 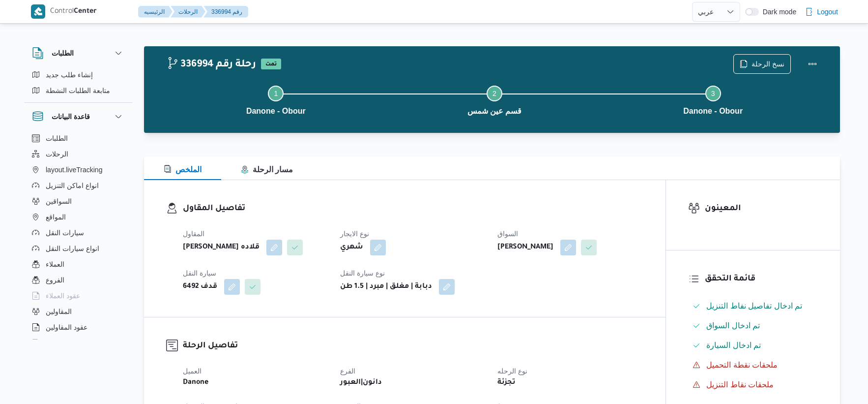 I want to click on span: Dark mode, so click(x=777, y=12).